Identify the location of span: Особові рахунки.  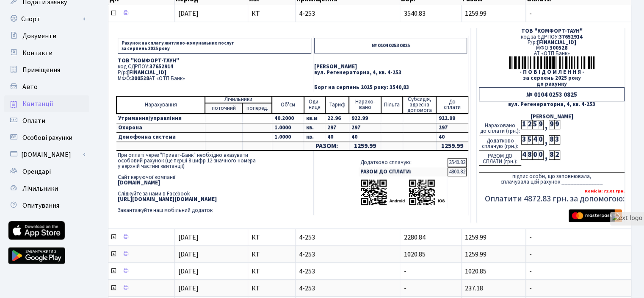
(47, 138).